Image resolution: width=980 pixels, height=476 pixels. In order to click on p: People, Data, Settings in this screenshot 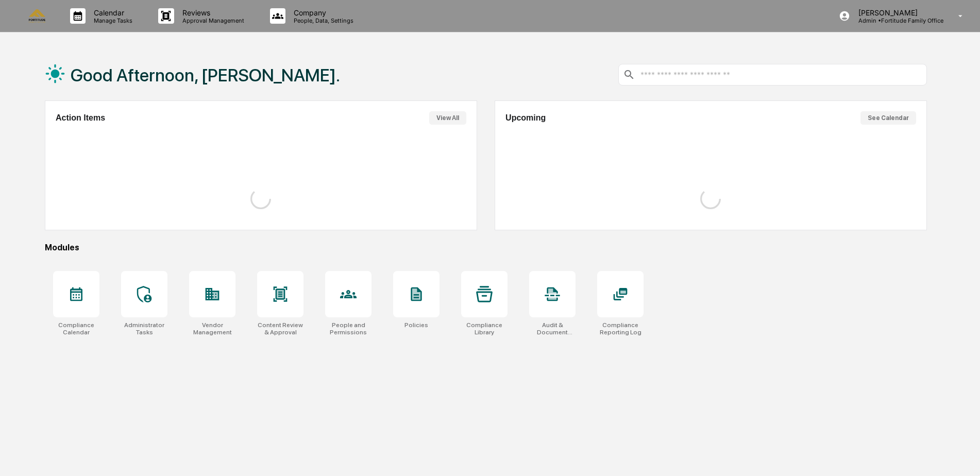, I will do `click(322, 21)`.